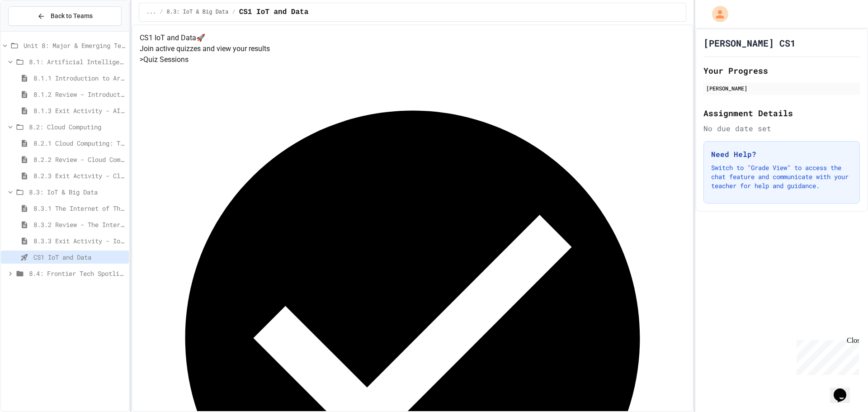 The height and width of the screenshot is (412, 868). Describe the element at coordinates (412, 49) in the screenshot. I see `p: Join active quizzes and view your results` at that location.